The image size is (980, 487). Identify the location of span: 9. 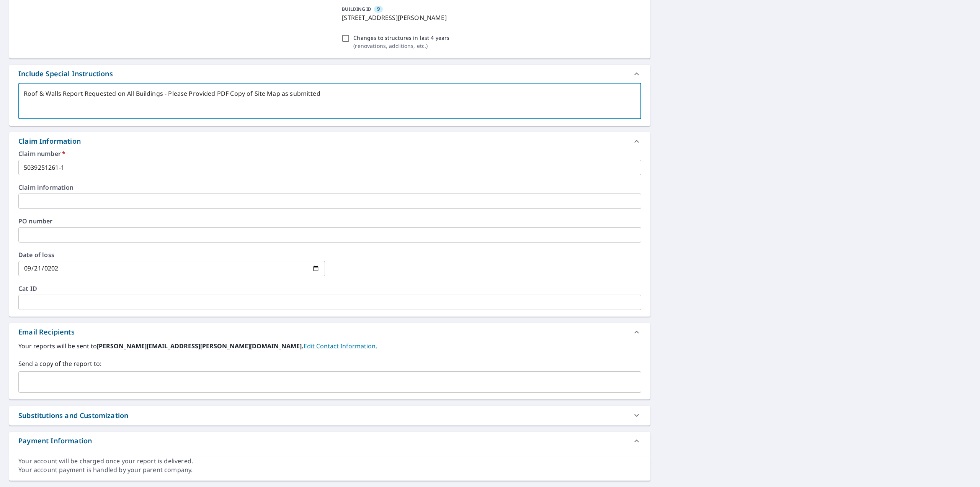
(378, 9).